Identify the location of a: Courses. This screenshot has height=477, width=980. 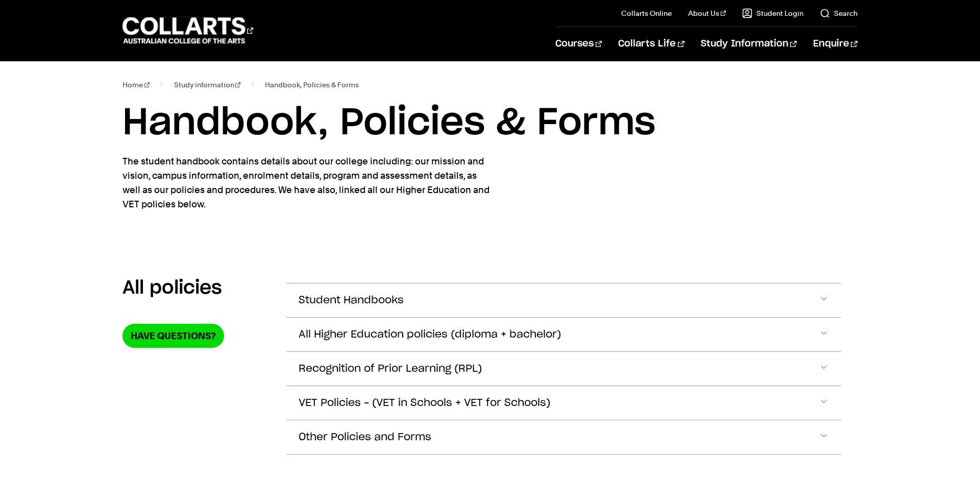
(579, 44).